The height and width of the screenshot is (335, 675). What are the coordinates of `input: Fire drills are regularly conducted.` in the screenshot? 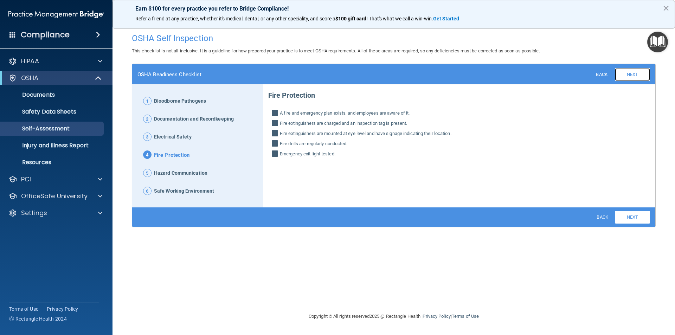 It's located at (275, 144).